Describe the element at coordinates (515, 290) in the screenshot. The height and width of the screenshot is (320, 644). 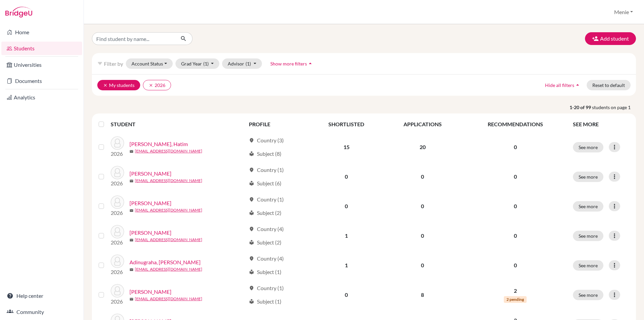
I see `p: 2` at that location.